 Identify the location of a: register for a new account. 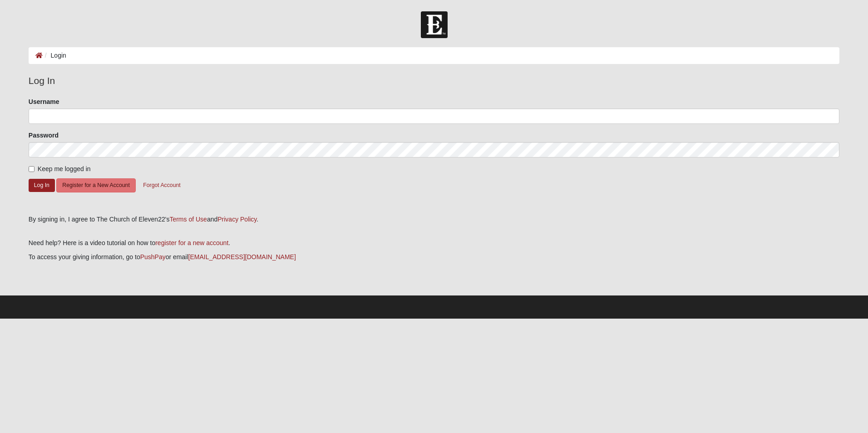
(192, 243).